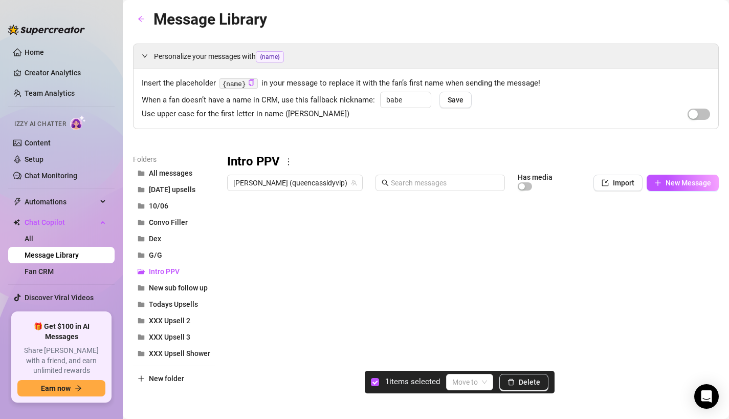 The height and width of the screenshot is (419, 729). Describe the element at coordinates (253, 162) in the screenshot. I see `h3: Intro PPV` at that location.